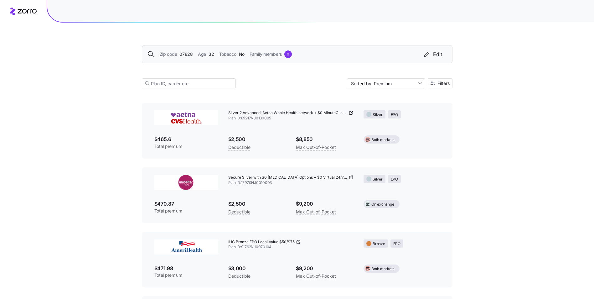 The height and width of the screenshot is (299, 594). I want to click on input: Plan ID, carrier etc., so click(189, 83).